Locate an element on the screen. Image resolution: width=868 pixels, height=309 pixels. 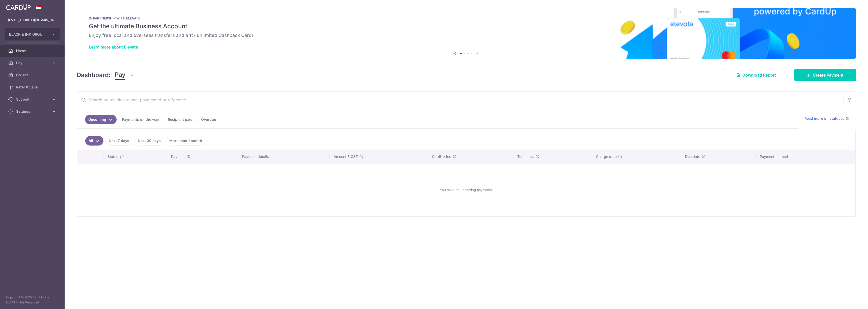
span: Download Report is located at coordinates (759, 75).